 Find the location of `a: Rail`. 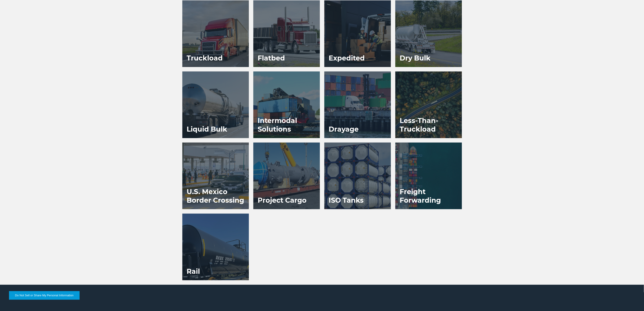

a: Rail is located at coordinates (215, 247).